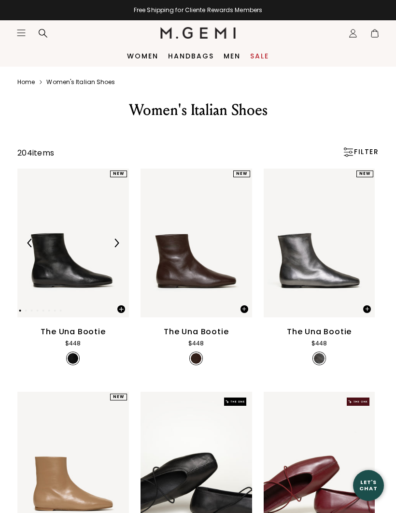  I want to click on a: Sale, so click(260, 56).